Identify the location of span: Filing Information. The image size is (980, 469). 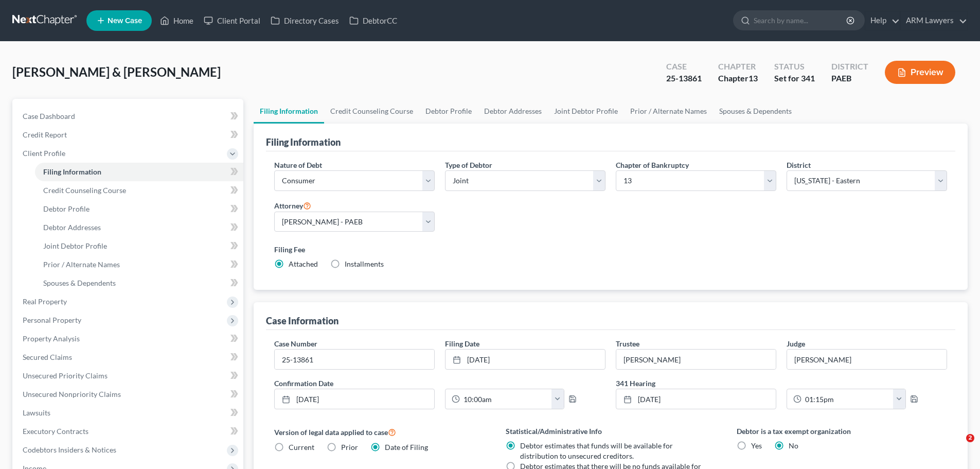
(72, 172).